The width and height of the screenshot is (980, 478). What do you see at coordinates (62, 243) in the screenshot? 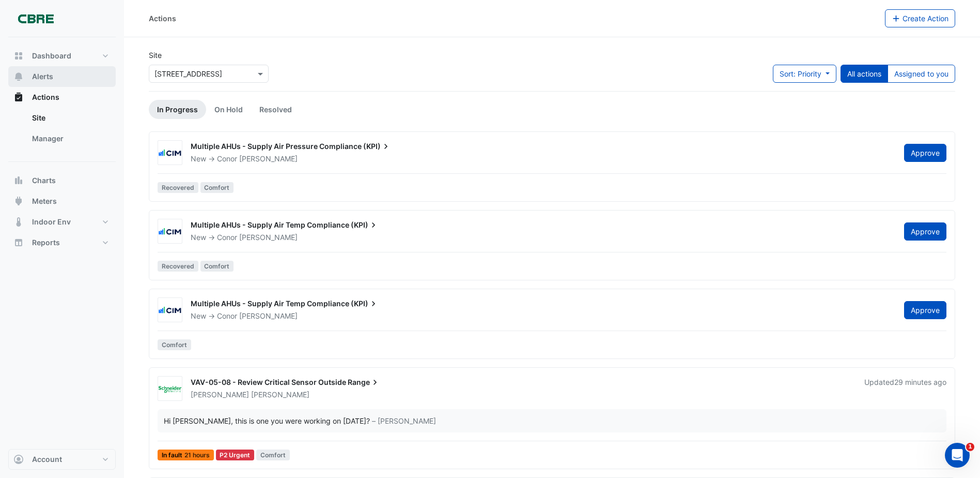
I see `button: Reports` at bounding box center [62, 243].